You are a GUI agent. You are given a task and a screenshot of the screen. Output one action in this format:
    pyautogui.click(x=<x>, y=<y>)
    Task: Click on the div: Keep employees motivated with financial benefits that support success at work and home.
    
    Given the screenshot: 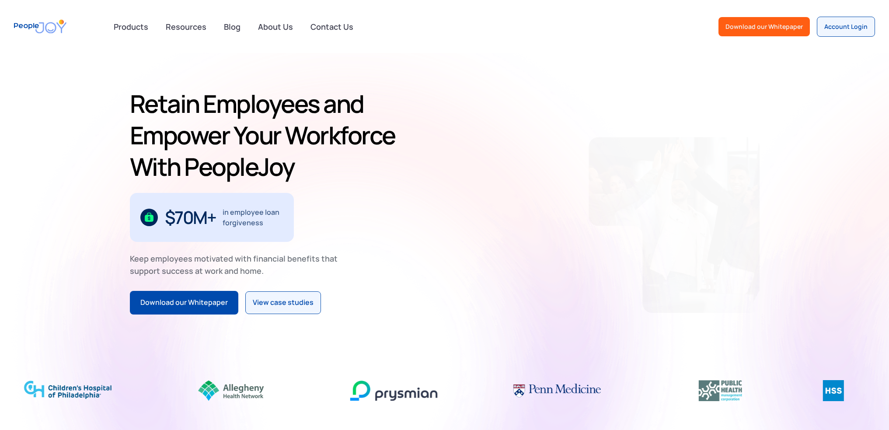 What is the action you would take?
    pyautogui.click(x=237, y=264)
    